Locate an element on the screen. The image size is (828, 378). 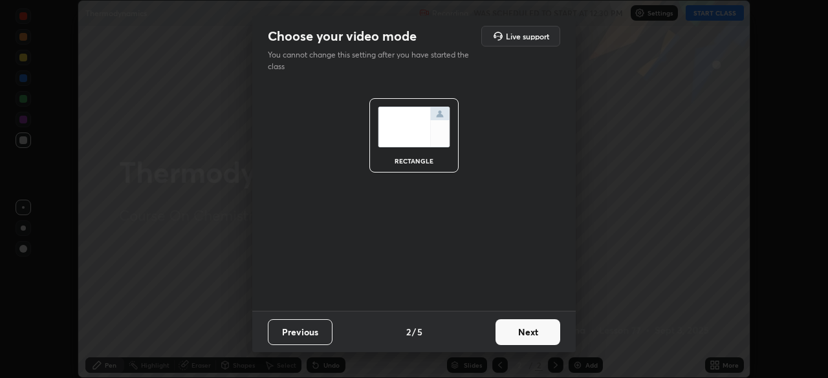
div: rectangle is located at coordinates (414, 161).